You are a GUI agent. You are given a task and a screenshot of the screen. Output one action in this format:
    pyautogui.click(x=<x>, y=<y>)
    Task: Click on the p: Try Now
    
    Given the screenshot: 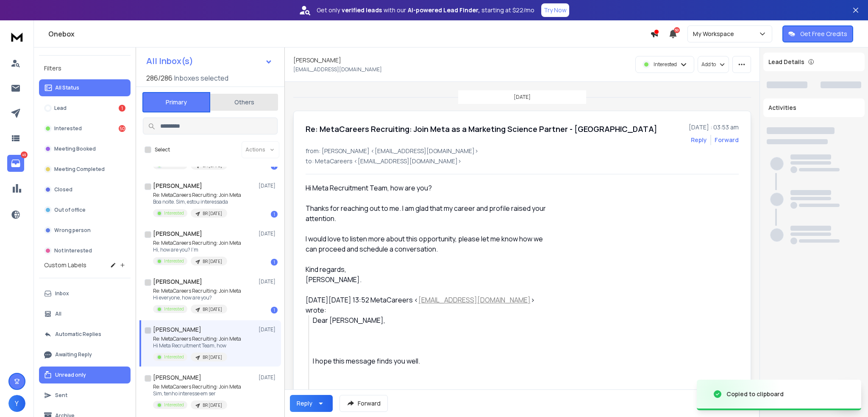 What is the action you would take?
    pyautogui.click(x=555, y=10)
    